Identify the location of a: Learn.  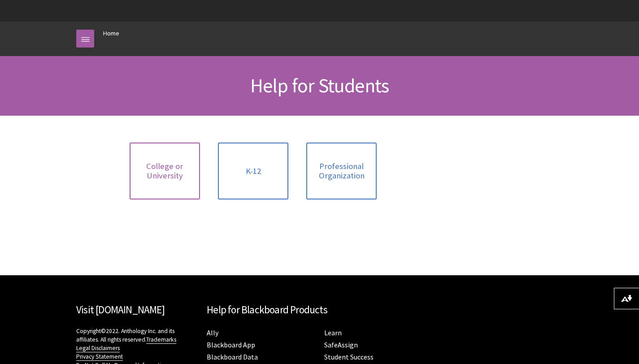
(333, 333).